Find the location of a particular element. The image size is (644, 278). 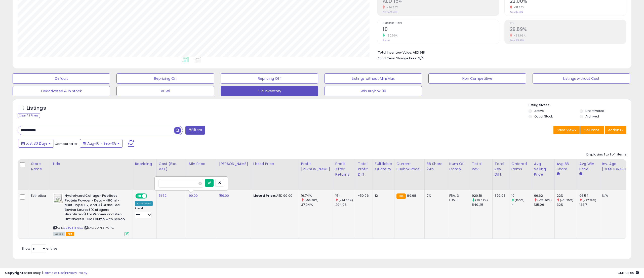

a: Privacy Policy is located at coordinates (76, 273).